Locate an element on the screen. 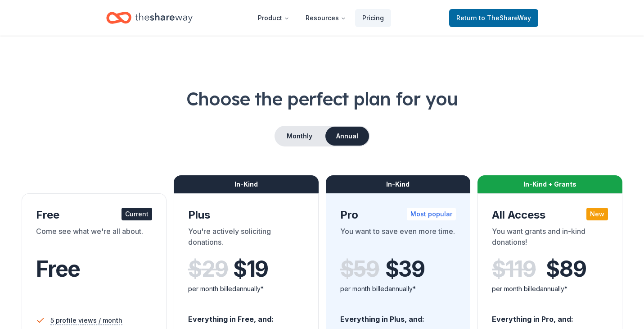 The width and height of the screenshot is (644, 329). div: Everything in Free, and: is located at coordinates (246, 315).